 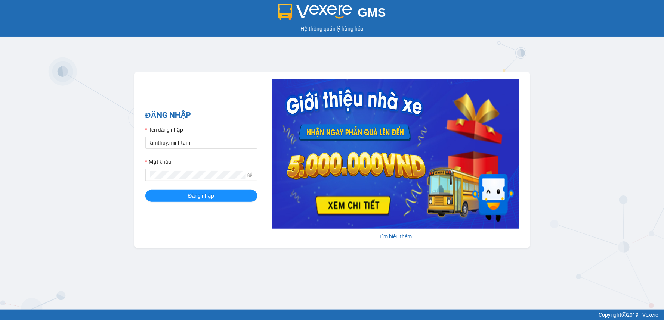 What do you see at coordinates (332, 315) in the screenshot?
I see `div: Copyright 2019 - Vexere` at bounding box center [332, 315].